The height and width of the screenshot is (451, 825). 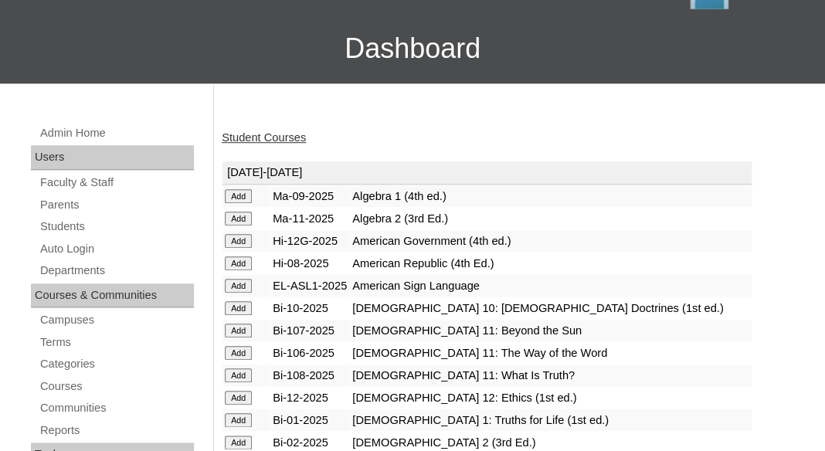 I want to click on a: Student Courses, so click(x=263, y=138).